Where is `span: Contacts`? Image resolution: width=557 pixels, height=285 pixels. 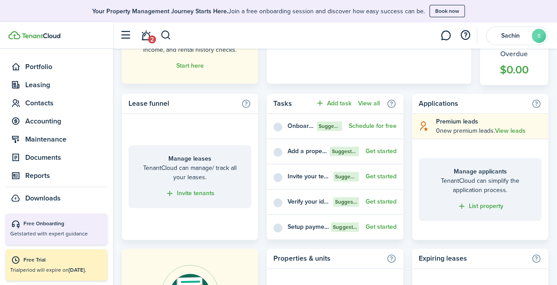
span: Contacts is located at coordinates (66, 103).